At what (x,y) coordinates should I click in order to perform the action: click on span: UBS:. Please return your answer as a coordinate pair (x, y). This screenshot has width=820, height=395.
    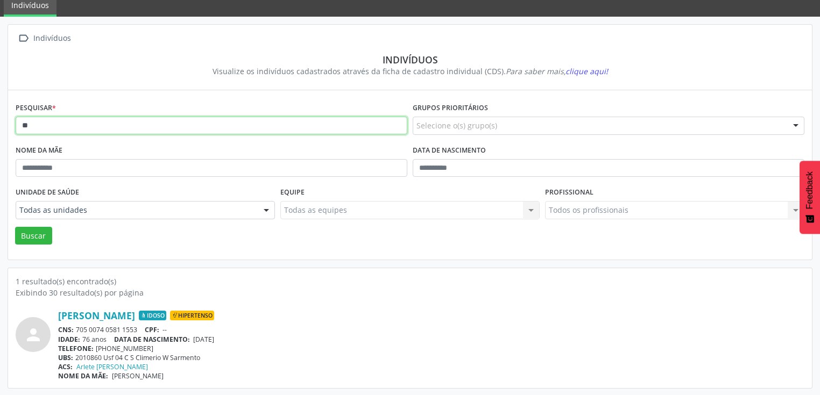
    Looking at the image, I should click on (66, 358).